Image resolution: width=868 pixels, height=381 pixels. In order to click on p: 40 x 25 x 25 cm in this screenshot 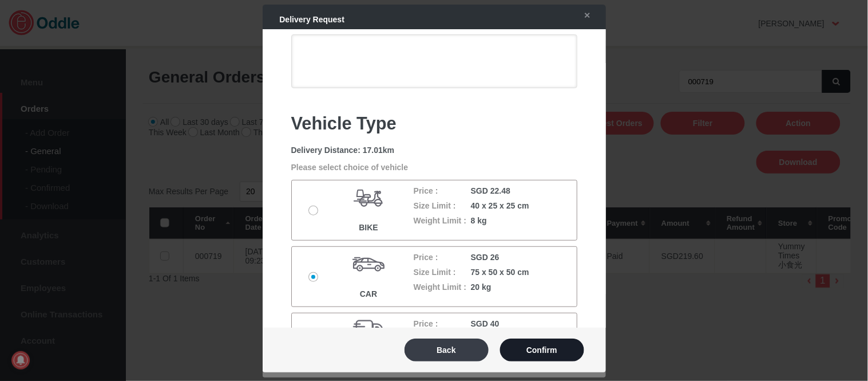, I will do `click(500, 206)`.